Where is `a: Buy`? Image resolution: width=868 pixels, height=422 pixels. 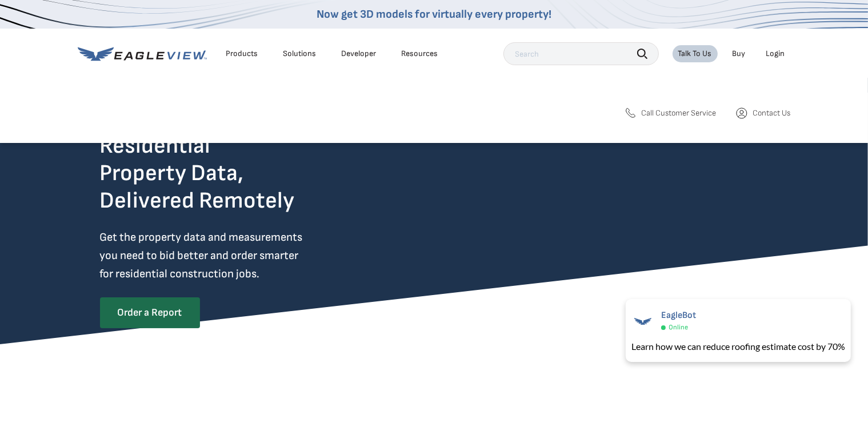
a: Buy is located at coordinates (738, 54).